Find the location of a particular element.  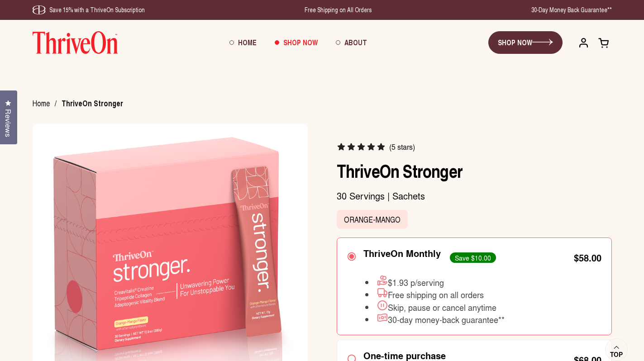

span: About is located at coordinates (355, 42).